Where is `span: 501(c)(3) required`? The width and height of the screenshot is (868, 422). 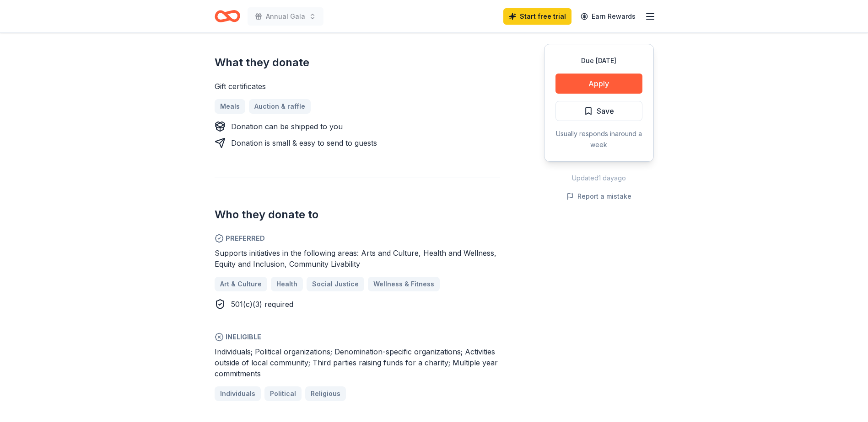 span: 501(c)(3) required is located at coordinates (262, 304).